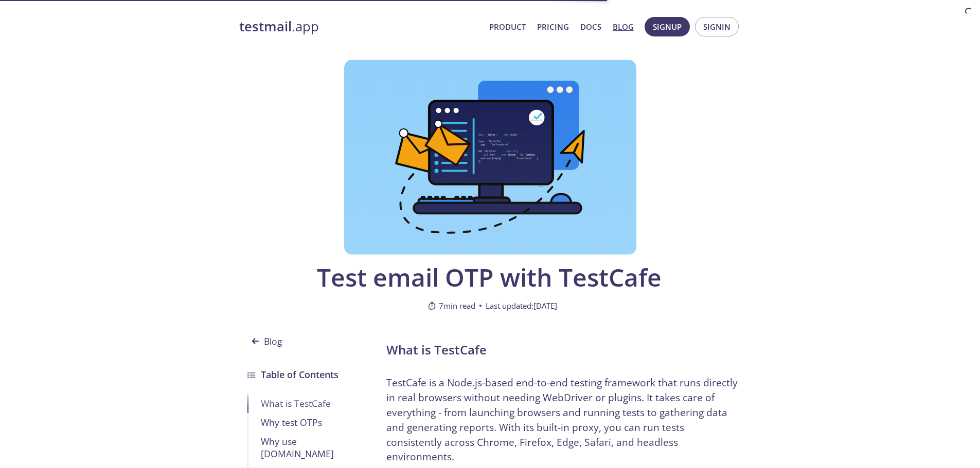 This screenshot has width=980, height=468. Describe the element at coordinates (564, 420) in the screenshot. I see `p: TestCafe is a Node.js-based end-to-end testing framework that runs directly in real browsers with...` at that location.